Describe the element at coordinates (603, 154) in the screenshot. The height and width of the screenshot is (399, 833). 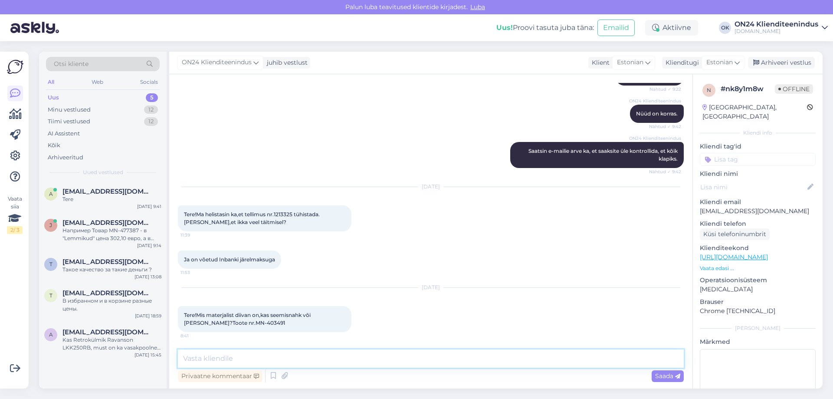
I see `span: Saatsin e-mailie arve ka, et saaksite üle kontrollida, et kõik klapiks.` at that location.